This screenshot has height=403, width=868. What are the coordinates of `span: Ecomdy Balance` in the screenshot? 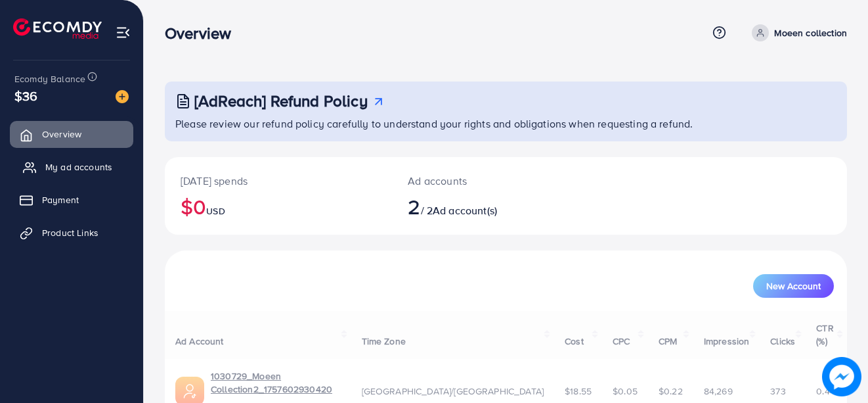 It's located at (50, 79).